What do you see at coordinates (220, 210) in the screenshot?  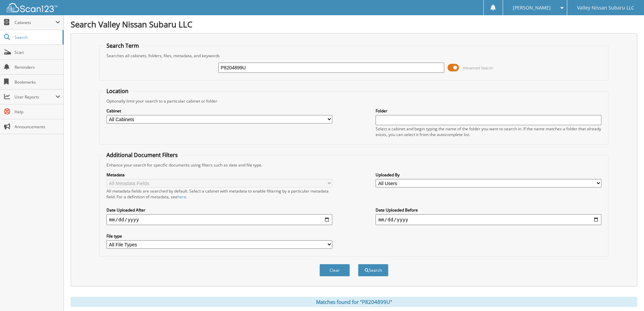 I see `label: Date Uploaded After` at bounding box center [220, 210].